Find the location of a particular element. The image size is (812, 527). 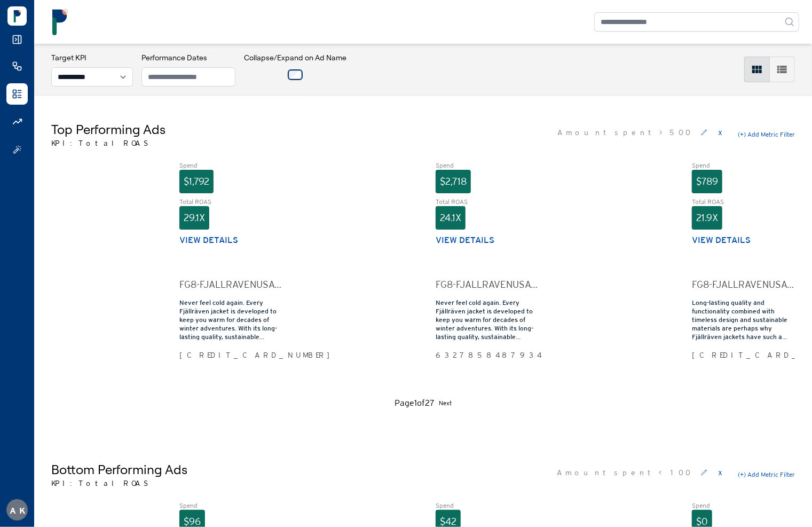

span: Amount spent > 500 is located at coordinates (624, 133).